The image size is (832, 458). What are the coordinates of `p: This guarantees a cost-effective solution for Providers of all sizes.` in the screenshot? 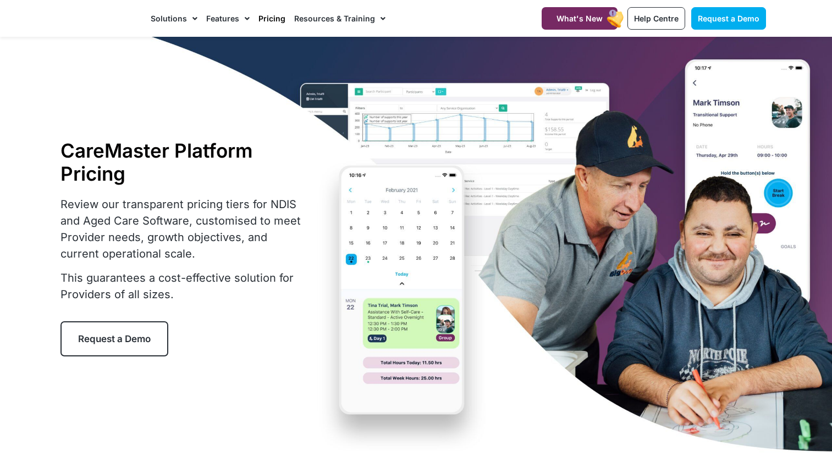 It's located at (184, 286).